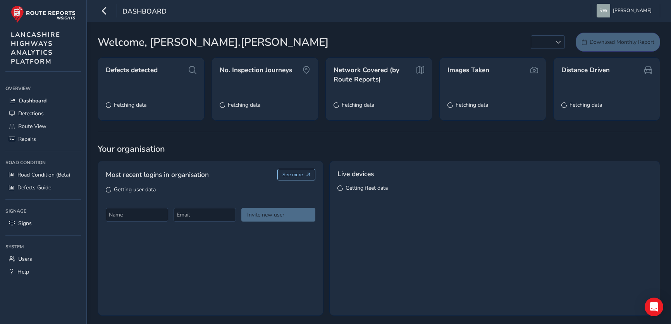  What do you see at coordinates (23, 271) in the screenshot?
I see `span: Help` at bounding box center [23, 271].